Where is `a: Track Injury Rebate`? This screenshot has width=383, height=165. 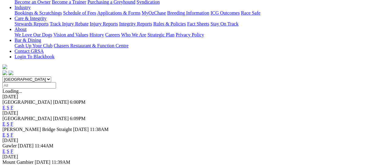 a: Track Injury Rebate is located at coordinates (69, 24).